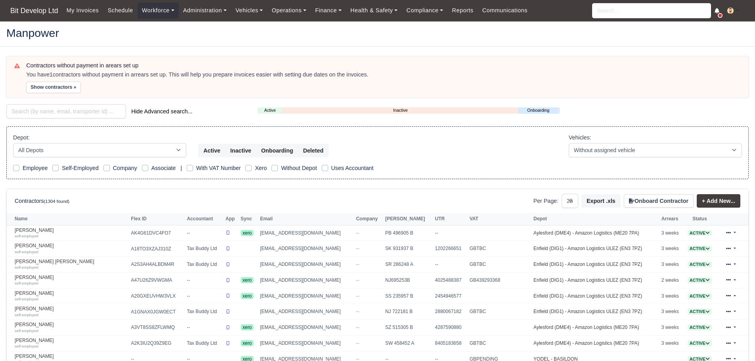  I want to click on strong: 1, so click(51, 74).